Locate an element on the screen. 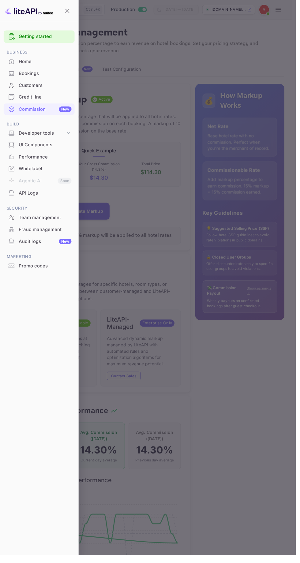  a: Performance is located at coordinates (39, 159).